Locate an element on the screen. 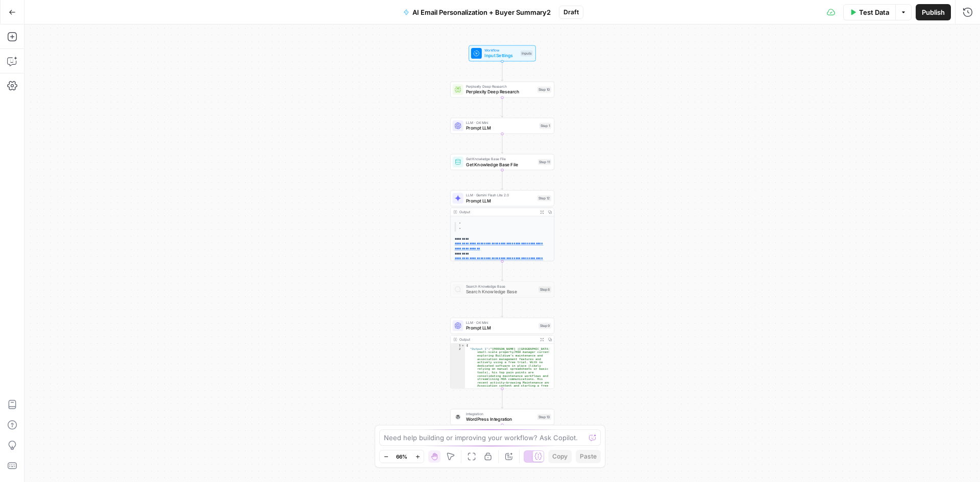  button: AI Email Personalization + Buyer Summary2 is located at coordinates (477, 12).